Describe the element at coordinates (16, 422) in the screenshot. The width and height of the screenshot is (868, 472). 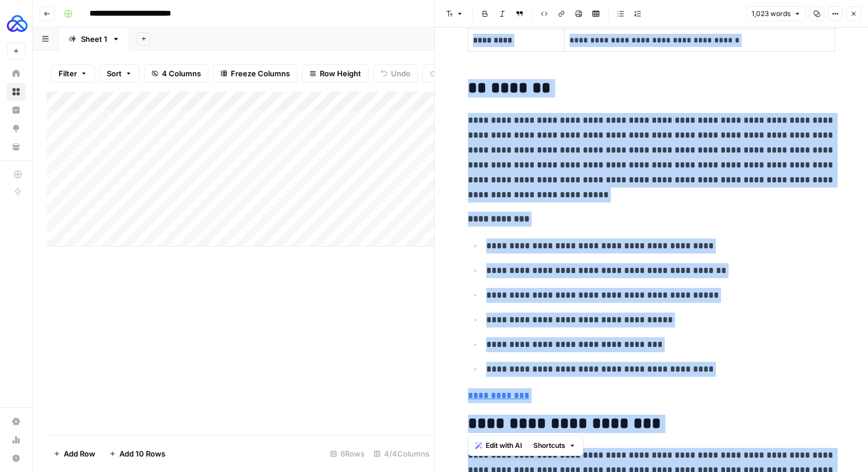
I see `a: Settings` at that location.